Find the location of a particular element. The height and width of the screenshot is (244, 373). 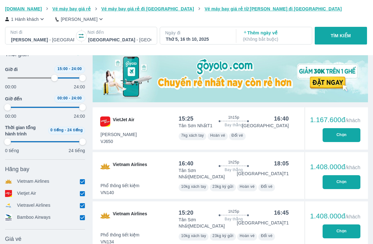

p: 24 tiếng is located at coordinates (77, 150).